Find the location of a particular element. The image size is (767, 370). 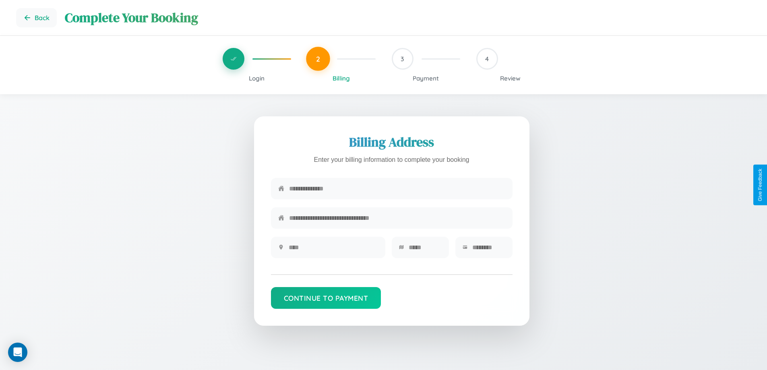

button: Continue to Payment is located at coordinates (326, 298).